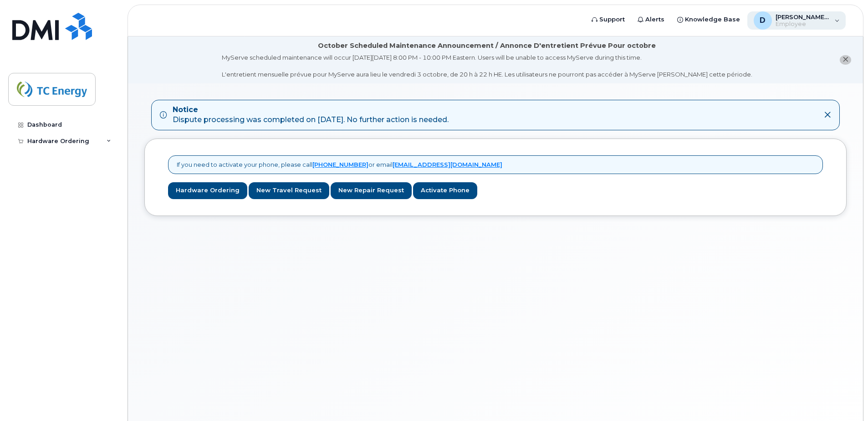 This screenshot has height=421, width=868. What do you see at coordinates (371, 190) in the screenshot?
I see `a: New Repair Request` at bounding box center [371, 190].